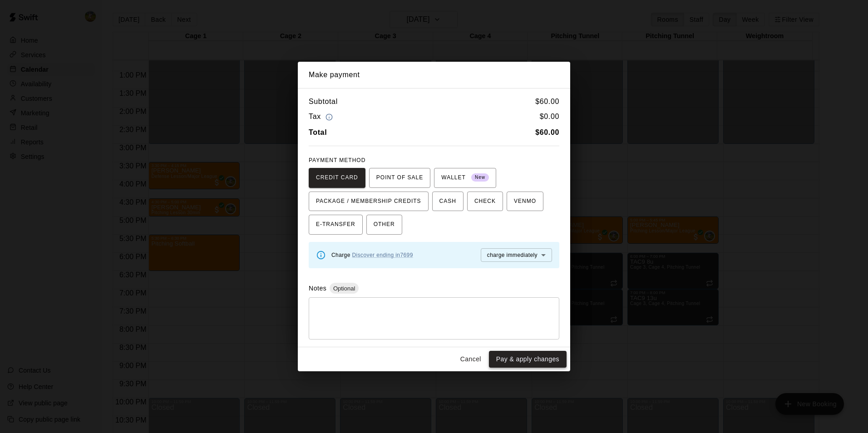 The image size is (868, 433). What do you see at coordinates (372, 255) in the screenshot?
I see `span: Charge` at bounding box center [372, 255].